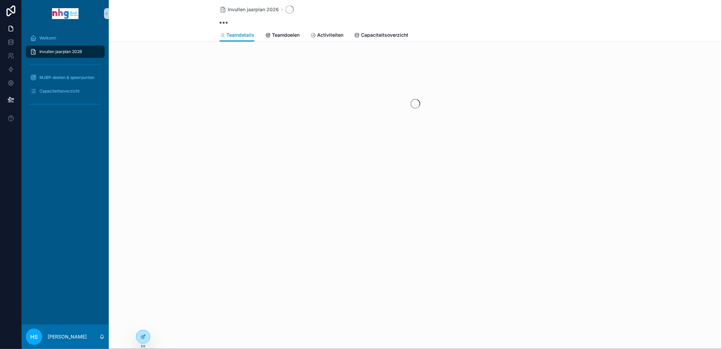  What do you see at coordinates (282, 36) in the screenshot?
I see `a: Teamdoelen` at bounding box center [282, 36].